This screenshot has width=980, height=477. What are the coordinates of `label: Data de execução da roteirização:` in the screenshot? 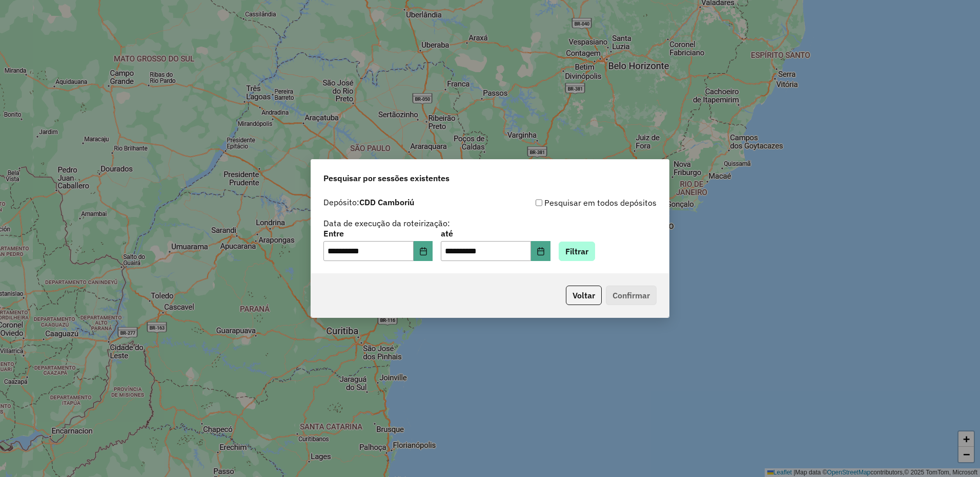 It's located at (387, 223).